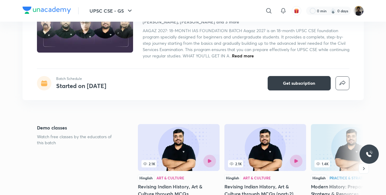 This screenshot has height=195, width=386. Describe the element at coordinates (322, 164) in the screenshot. I see `span: 1.4K` at that location.